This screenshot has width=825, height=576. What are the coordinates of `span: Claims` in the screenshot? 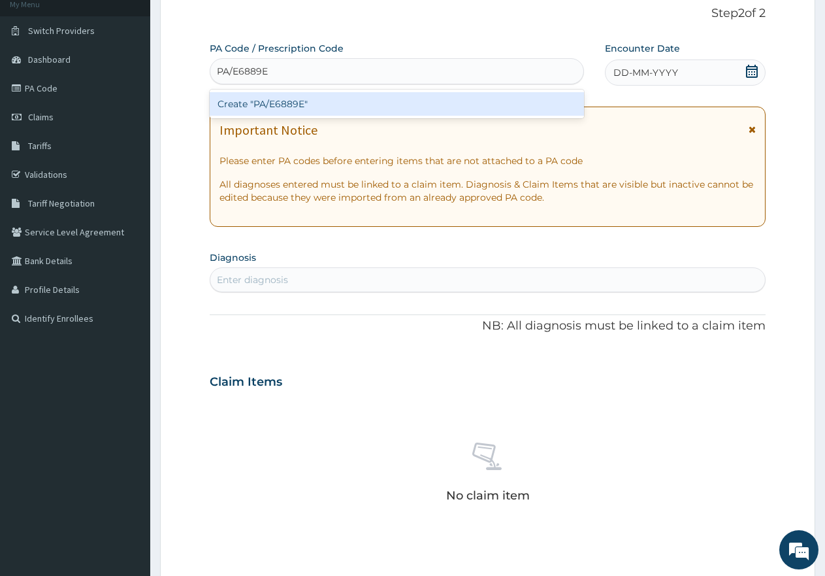 It's located at (41, 117).